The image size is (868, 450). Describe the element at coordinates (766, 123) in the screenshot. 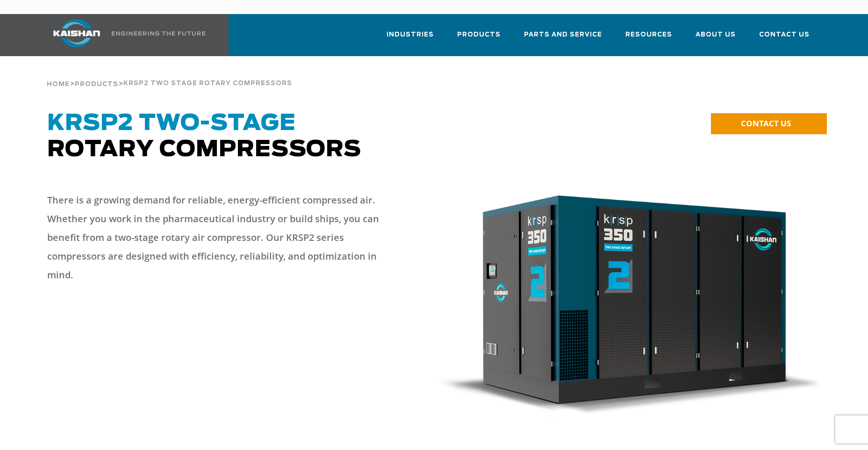

I see `span: CONTACT US` at that location.